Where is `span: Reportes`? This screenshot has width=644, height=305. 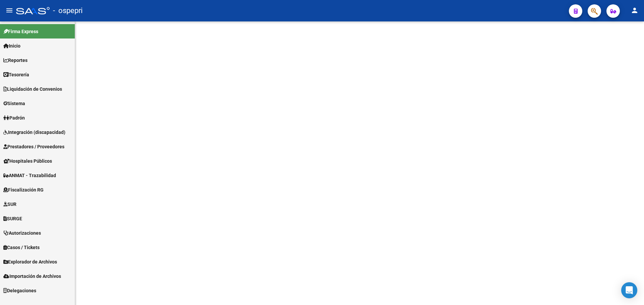 span: Reportes is located at coordinates (16, 61).